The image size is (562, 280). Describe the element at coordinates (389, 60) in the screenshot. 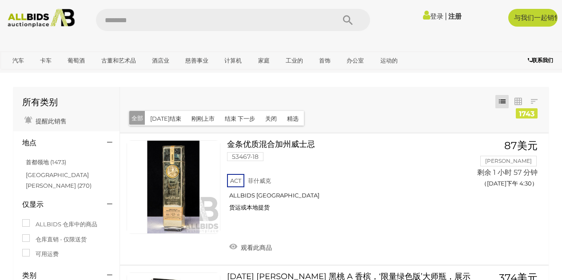

I see `font: 运动的` at that location.